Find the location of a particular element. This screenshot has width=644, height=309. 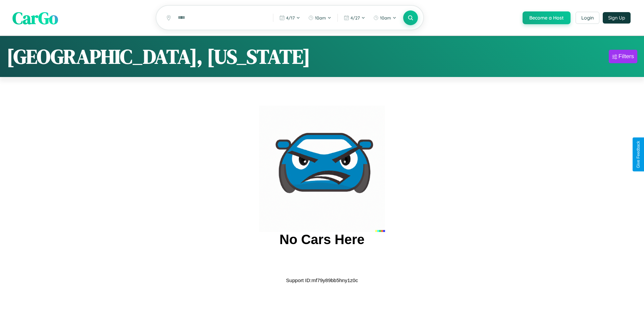

button: Sign Up is located at coordinates (616, 18).